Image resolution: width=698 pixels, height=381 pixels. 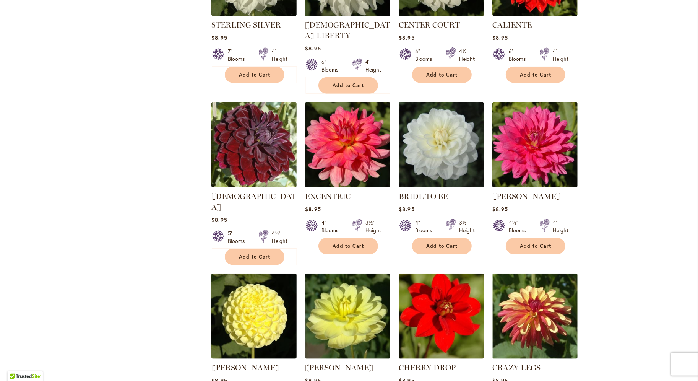 I want to click on img: CRAZY LEGS, so click(x=535, y=316).